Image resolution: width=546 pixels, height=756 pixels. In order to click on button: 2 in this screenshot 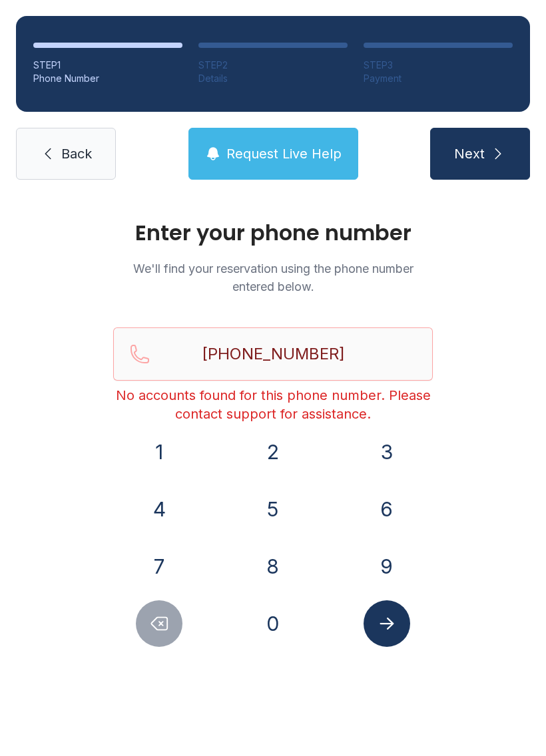, I will do `click(273, 452)`.